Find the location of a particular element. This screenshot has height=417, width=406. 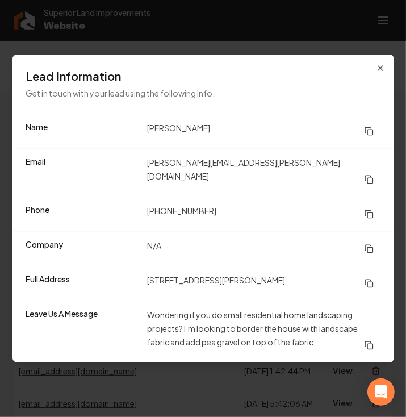

dt: Company is located at coordinates (82, 249).